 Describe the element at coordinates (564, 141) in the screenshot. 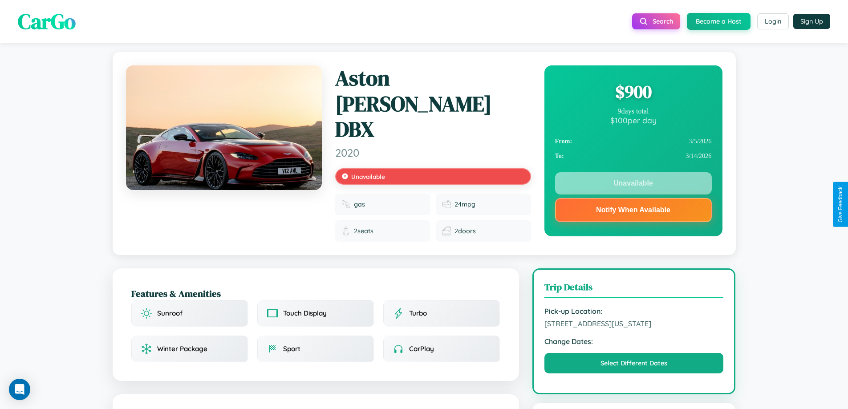

I see `strong: From:` at that location.